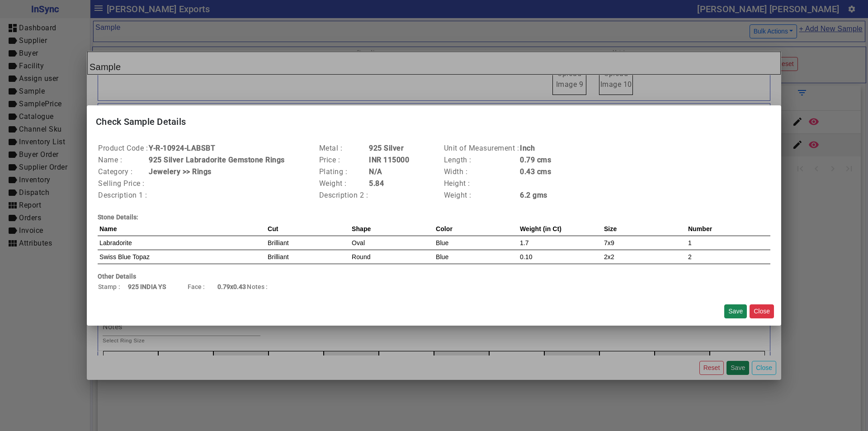  Describe the element at coordinates (481, 184) in the screenshot. I see `td: Height :` at that location.